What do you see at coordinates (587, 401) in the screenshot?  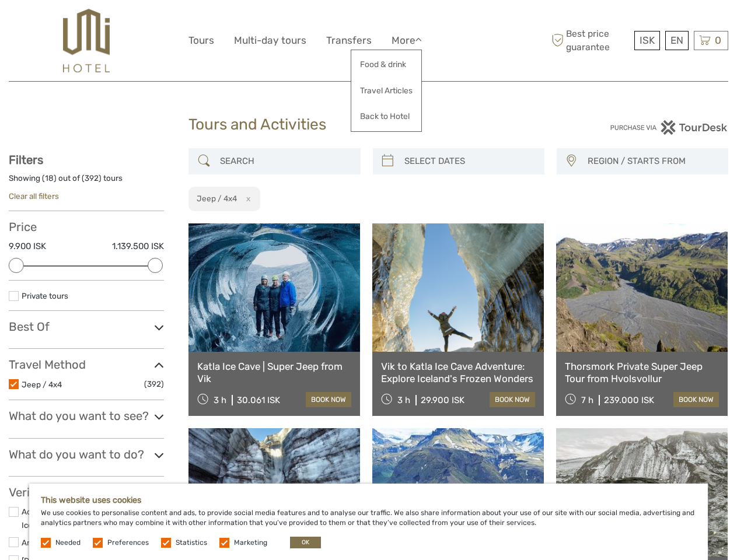 I see `span: 7 h` at bounding box center [587, 401].